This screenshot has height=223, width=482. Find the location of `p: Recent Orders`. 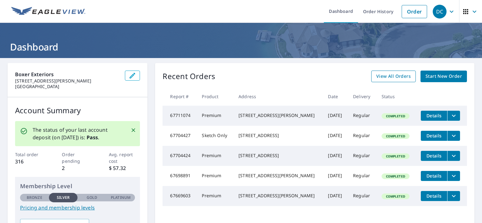

p: Recent Orders is located at coordinates (189, 76).